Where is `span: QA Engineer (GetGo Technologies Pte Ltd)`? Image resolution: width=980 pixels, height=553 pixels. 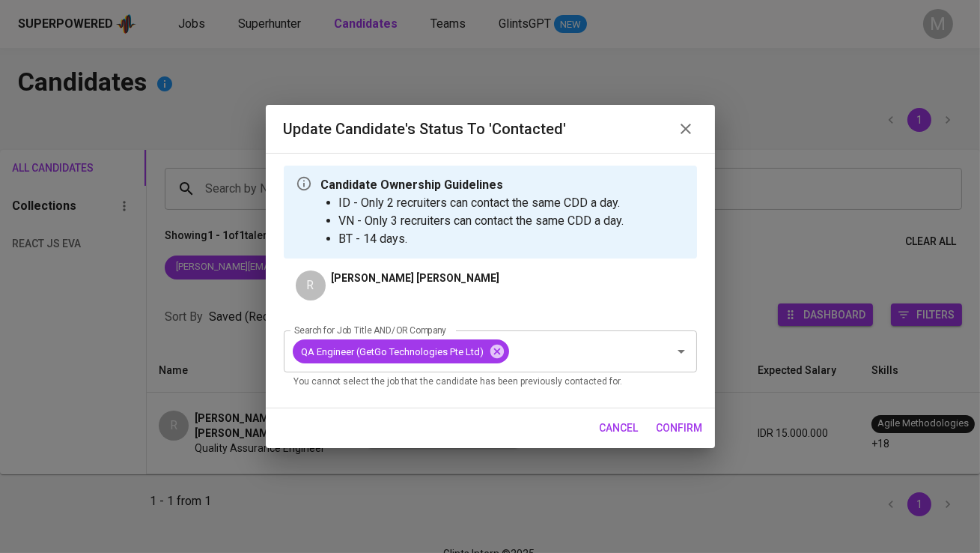
span: QA Engineer (GetGo Technologies Pte Ltd) is located at coordinates (393, 351).